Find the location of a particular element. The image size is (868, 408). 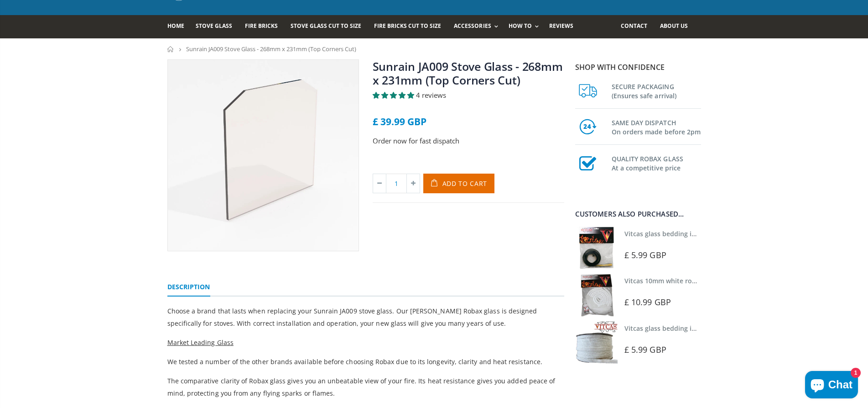

p: Shop with confidence is located at coordinates (638, 67).